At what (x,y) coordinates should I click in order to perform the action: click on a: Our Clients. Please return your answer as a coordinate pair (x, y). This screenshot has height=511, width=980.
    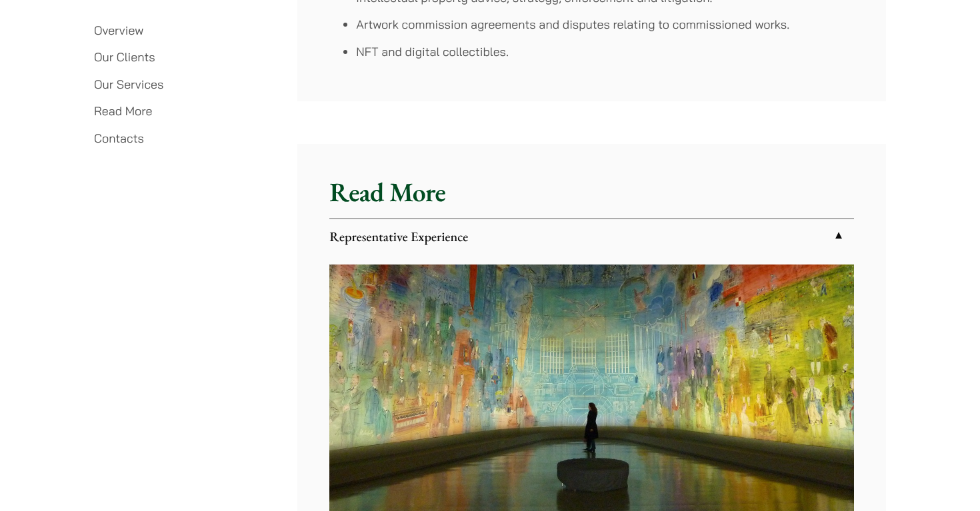
    Looking at the image, I should click on (124, 56).